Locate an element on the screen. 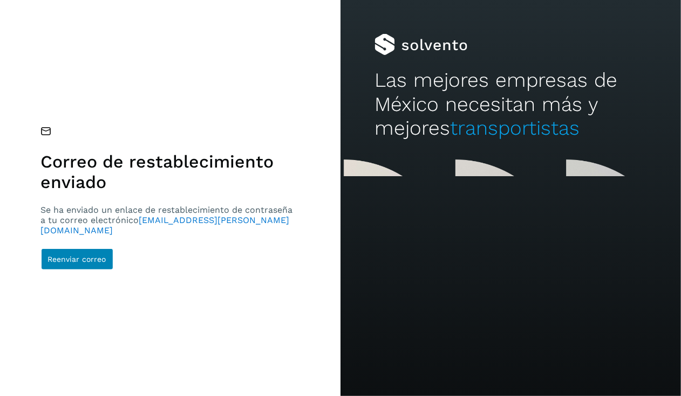 The height and width of the screenshot is (396, 681). span: transportistas is located at coordinates (514, 128).